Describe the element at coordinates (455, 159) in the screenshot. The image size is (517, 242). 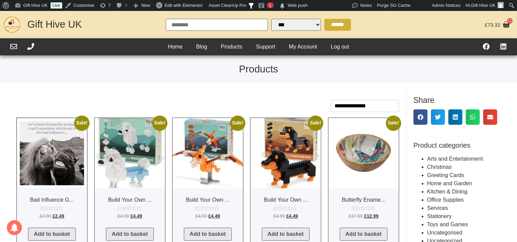
I see `a: Arts and Entertainment` at that location.